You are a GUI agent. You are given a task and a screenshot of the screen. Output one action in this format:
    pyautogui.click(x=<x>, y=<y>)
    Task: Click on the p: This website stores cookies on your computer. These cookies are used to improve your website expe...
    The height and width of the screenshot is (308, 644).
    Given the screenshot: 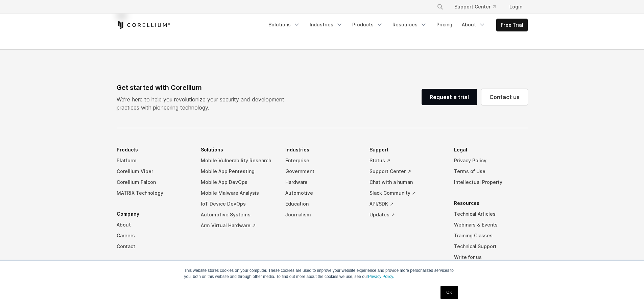 What is the action you would take?
    pyautogui.click(x=322, y=273)
    